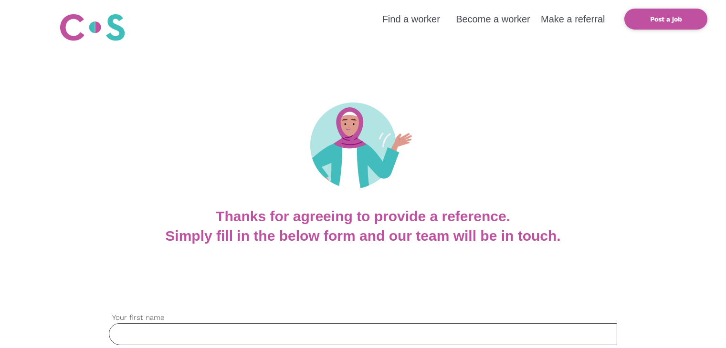 The height and width of the screenshot is (348, 726). Describe the element at coordinates (666, 19) in the screenshot. I see `a: Post a job` at that location.